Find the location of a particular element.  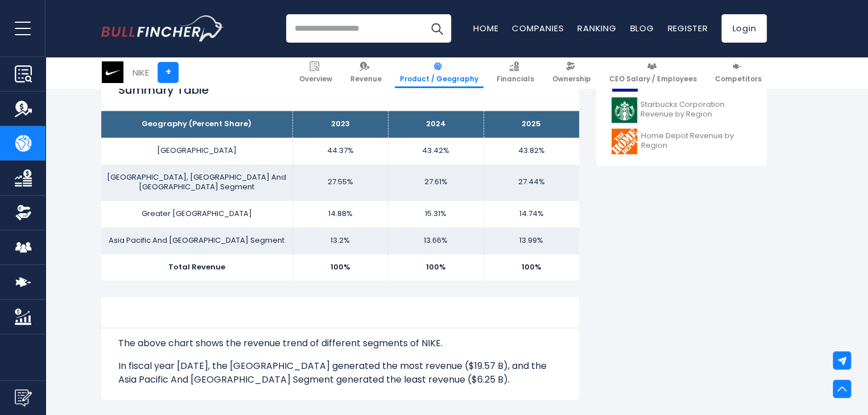

a: Ownership is located at coordinates (572, 72).